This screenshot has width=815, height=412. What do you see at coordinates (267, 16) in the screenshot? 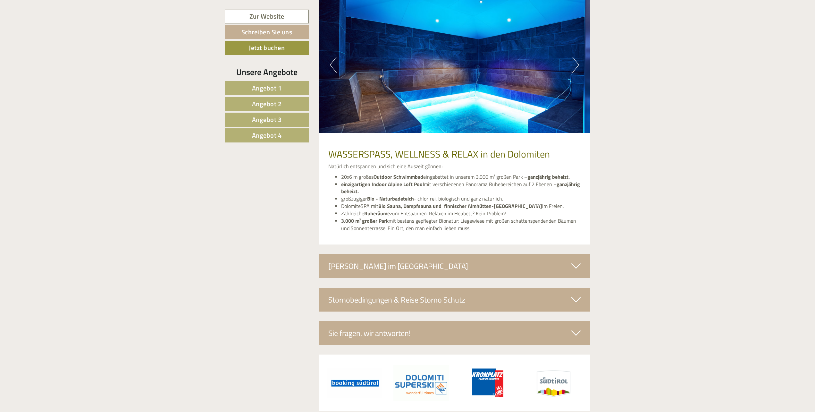
I see `a: Zur Website` at bounding box center [267, 16].